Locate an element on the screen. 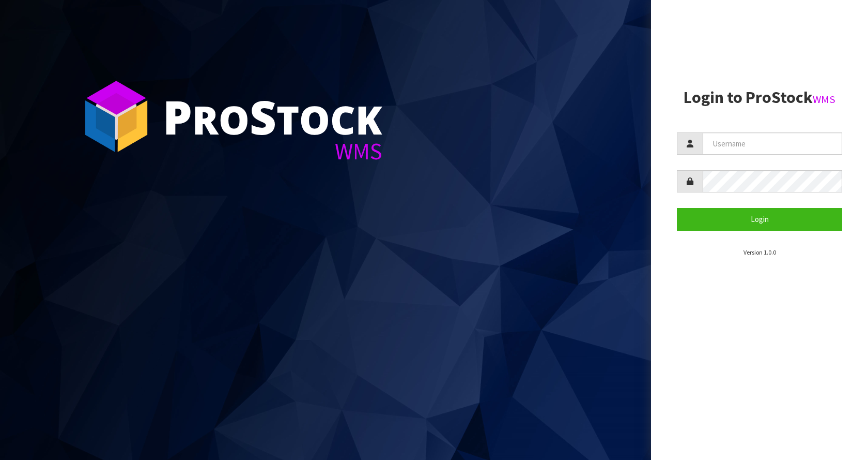 The width and height of the screenshot is (868, 460). img: ProStock Cube is located at coordinates (116, 116).